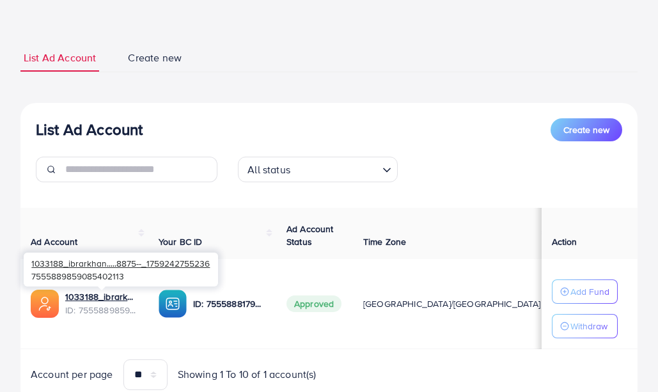 The image size is (658, 392). Describe the element at coordinates (45, 304) in the screenshot. I see `img: ic-ads-acc.e4c84228.svg` at that location.